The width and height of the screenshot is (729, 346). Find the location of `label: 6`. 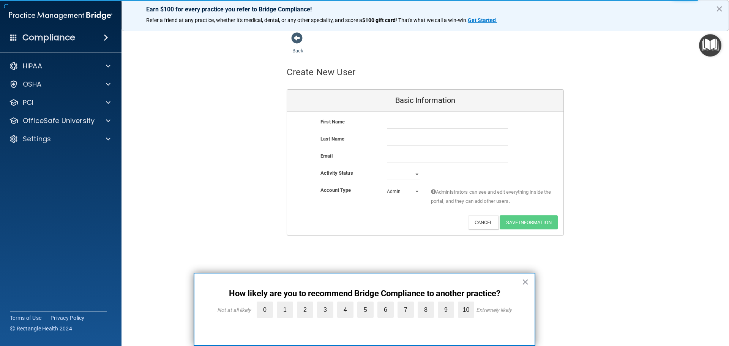

label: 6 is located at coordinates (385, 309).